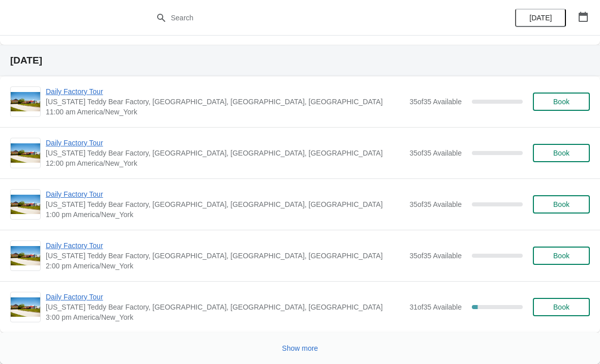 Image resolution: width=600 pixels, height=364 pixels. Describe the element at coordinates (225, 163) in the screenshot. I see `span: 12:00 pm America/New_York` at that location.